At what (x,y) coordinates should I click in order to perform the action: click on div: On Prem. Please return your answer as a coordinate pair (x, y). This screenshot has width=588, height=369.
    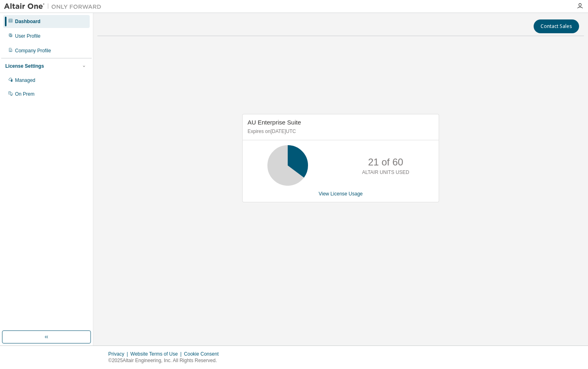
    Looking at the image, I should click on (24, 94).